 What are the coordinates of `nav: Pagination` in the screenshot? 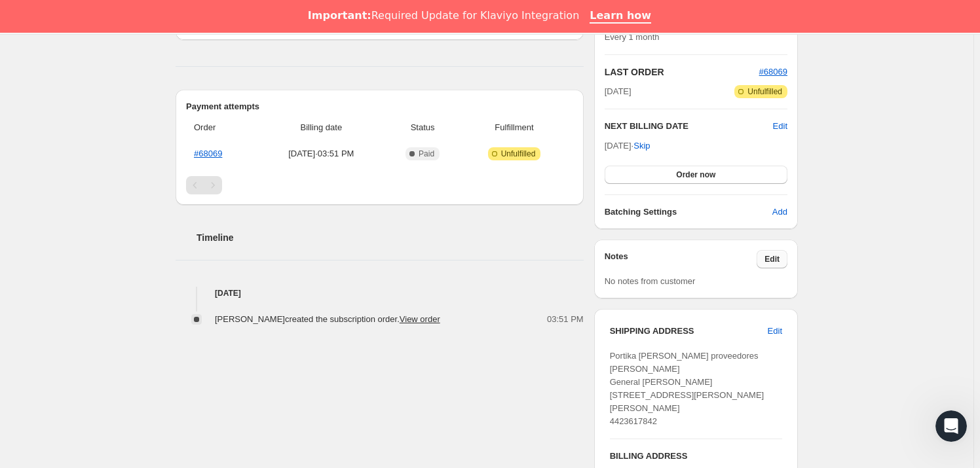 It's located at (379, 185).